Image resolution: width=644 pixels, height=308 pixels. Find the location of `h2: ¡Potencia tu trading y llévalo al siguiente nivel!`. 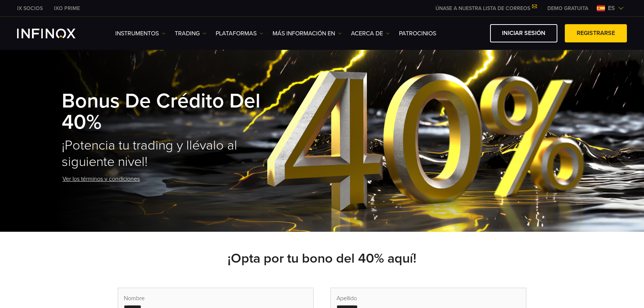

h2: ¡Potencia tu trading y llévalo al siguiente nivel! is located at coordinates (171, 154).